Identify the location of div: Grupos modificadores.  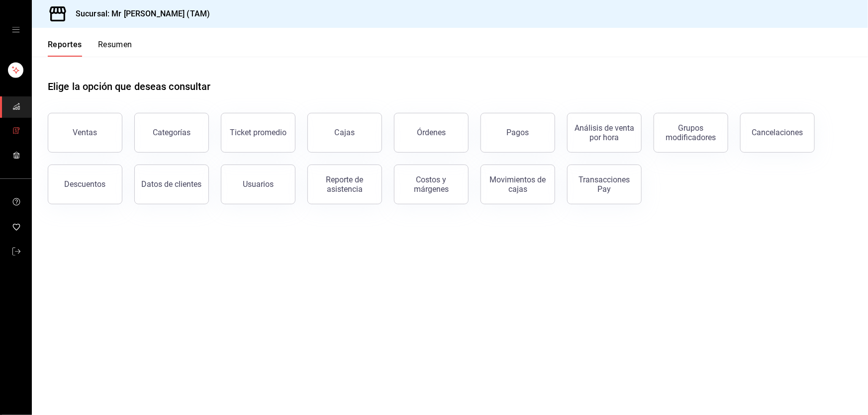
(690, 133).